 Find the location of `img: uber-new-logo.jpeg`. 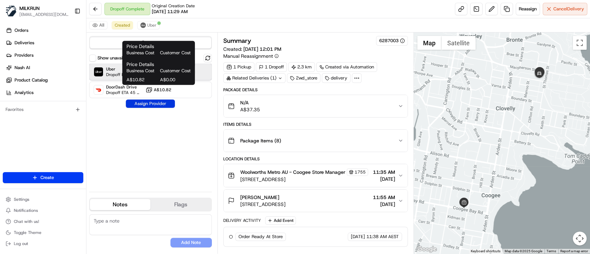

img: uber-new-logo.jpeg is located at coordinates (143, 25).